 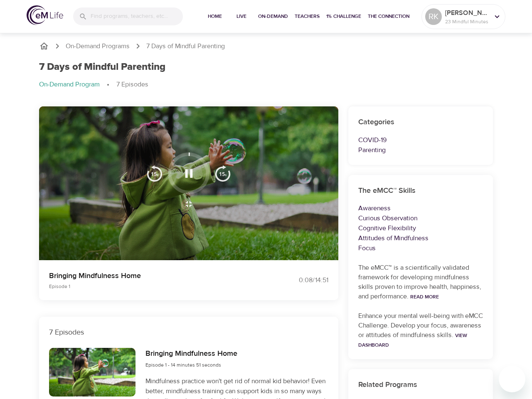 What do you see at coordinates (183, 365) in the screenshot?
I see `span: Episode 1 - 14 minutes 51 seconds` at bounding box center [183, 365].